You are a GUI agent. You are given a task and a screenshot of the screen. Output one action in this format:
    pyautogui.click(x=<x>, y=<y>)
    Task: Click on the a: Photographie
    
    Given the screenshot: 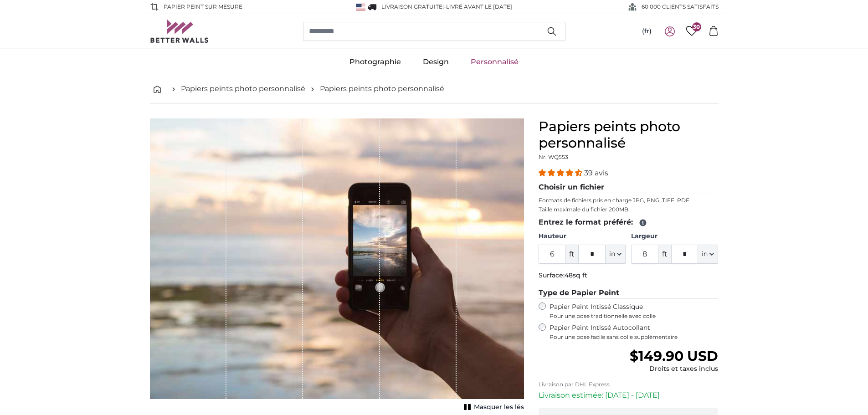 What is the action you would take?
    pyautogui.click(x=375, y=62)
    